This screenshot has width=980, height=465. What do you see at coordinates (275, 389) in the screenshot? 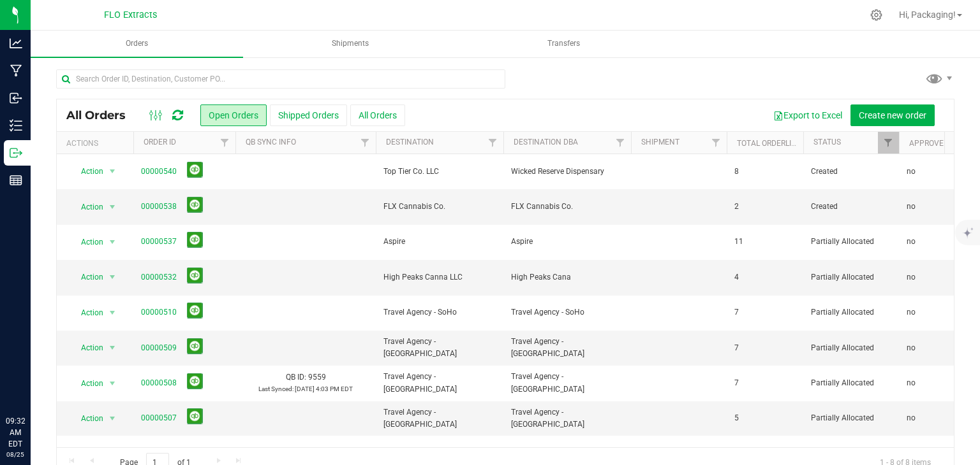
I see `span: Last Synced:` at bounding box center [275, 389].